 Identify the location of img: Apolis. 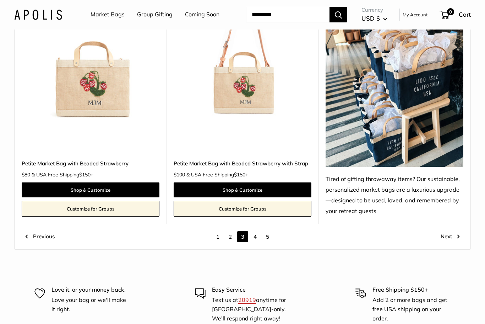
(38, 15).